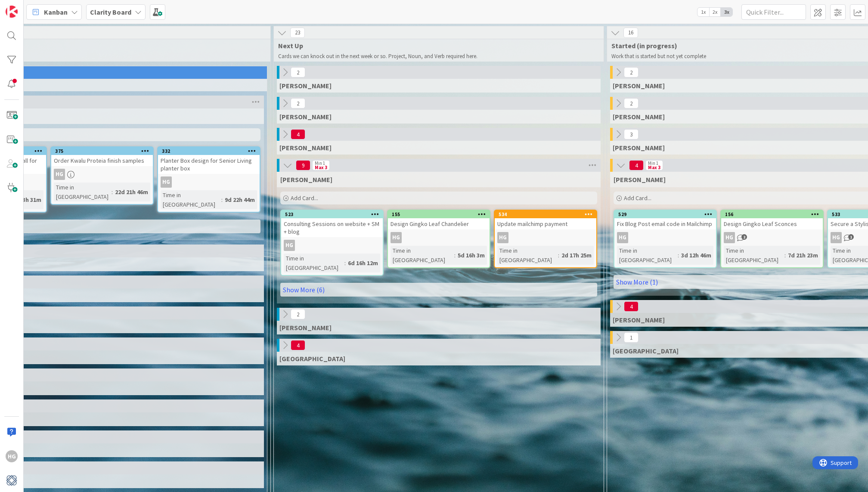  Describe the element at coordinates (631, 33) in the screenshot. I see `span: 16` at that location.